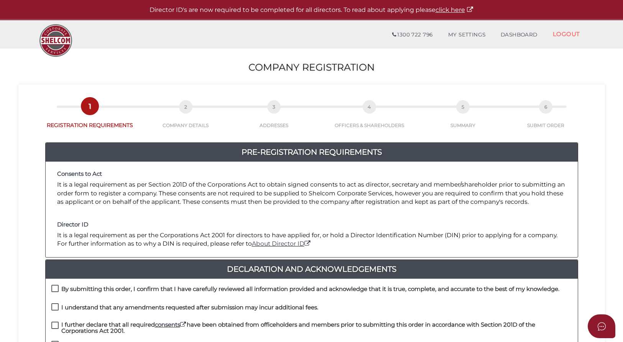 The image size is (623, 342). I want to click on span: 5, so click(463, 107).